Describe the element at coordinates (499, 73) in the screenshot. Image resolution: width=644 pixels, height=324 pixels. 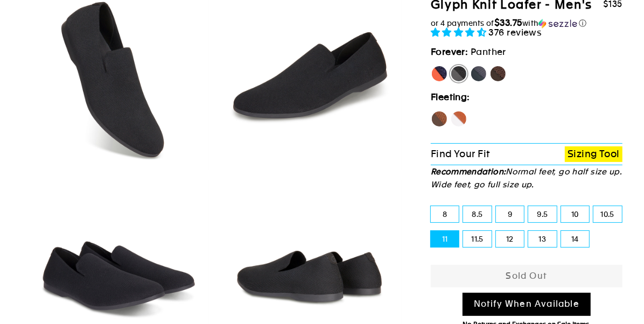
I see `label: Mustang` at that location.